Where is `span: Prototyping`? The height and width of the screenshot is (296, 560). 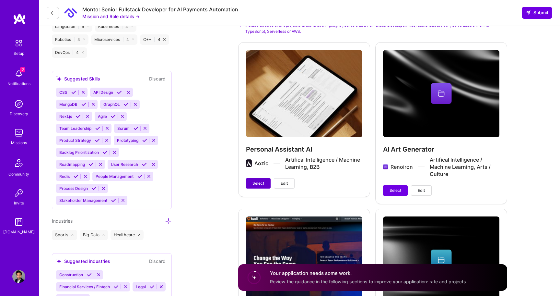 span: Prototyping is located at coordinates (128, 140).